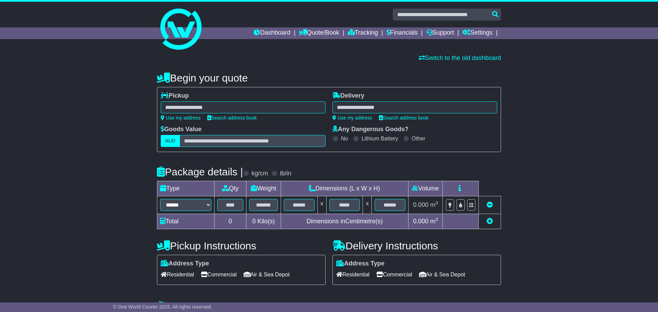  What do you see at coordinates (163, 307) in the screenshot?
I see `span: © One World Courier 2025. All rights reserved.` at bounding box center [163, 307].